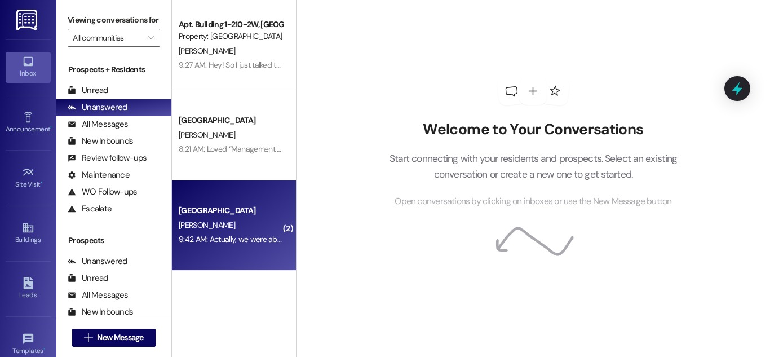 Image resolution: width=770 pixels, height=357 pixels. I want to click on span: Open conversations by clicking on inboxes or use the New Message button, so click(533, 201).